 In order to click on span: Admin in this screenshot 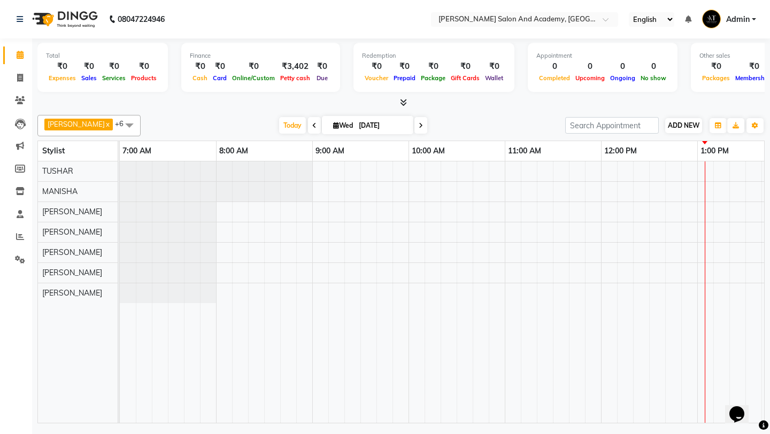, I will do `click(738, 19)`.